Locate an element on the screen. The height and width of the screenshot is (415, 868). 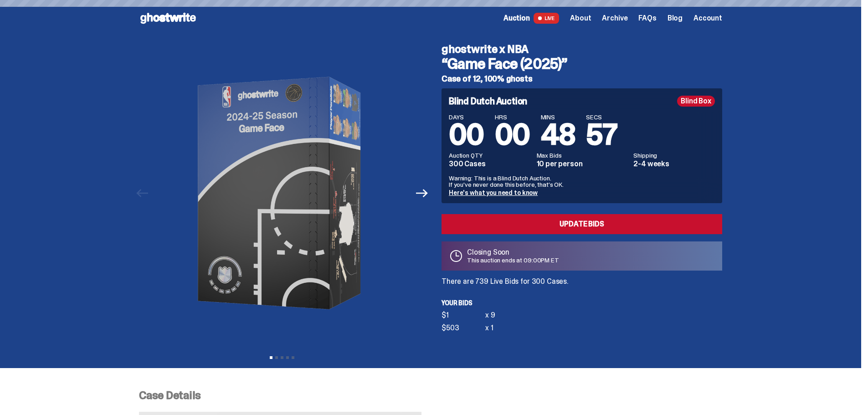
a: Account is located at coordinates (708, 18).